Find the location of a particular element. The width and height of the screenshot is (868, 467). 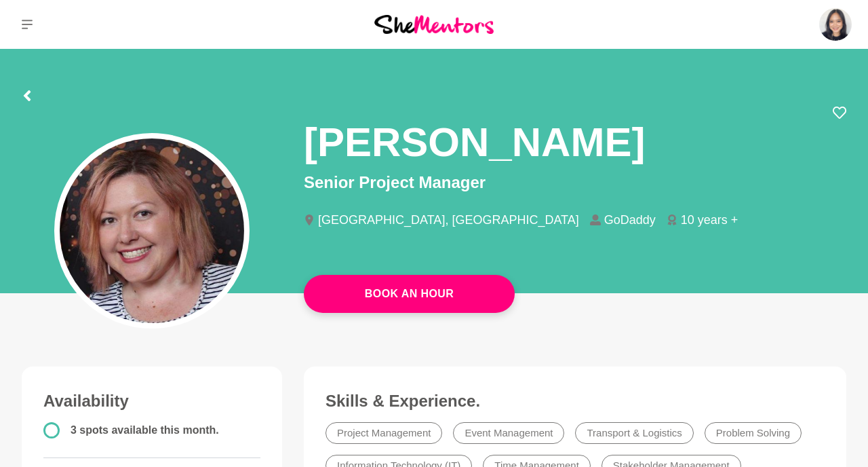

span: 3 spots available this month. is located at coordinates (145, 429).